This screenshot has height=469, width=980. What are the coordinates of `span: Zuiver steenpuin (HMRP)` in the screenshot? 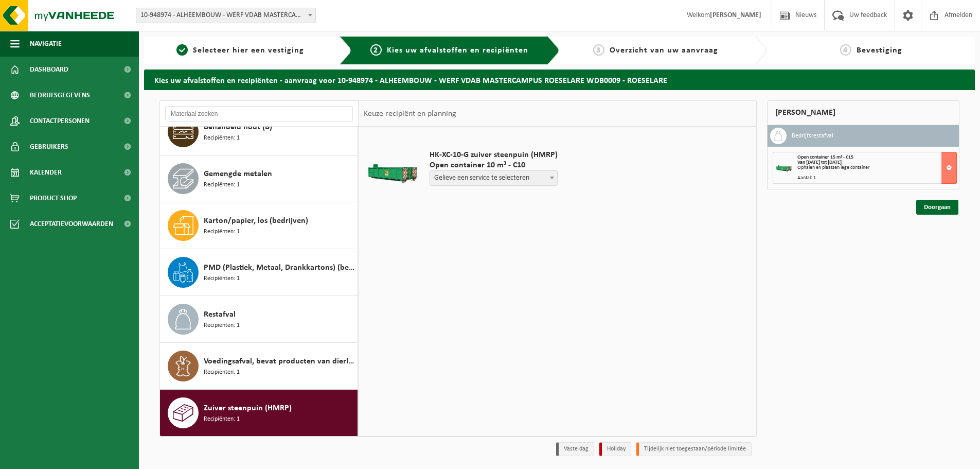 It's located at (248, 409).